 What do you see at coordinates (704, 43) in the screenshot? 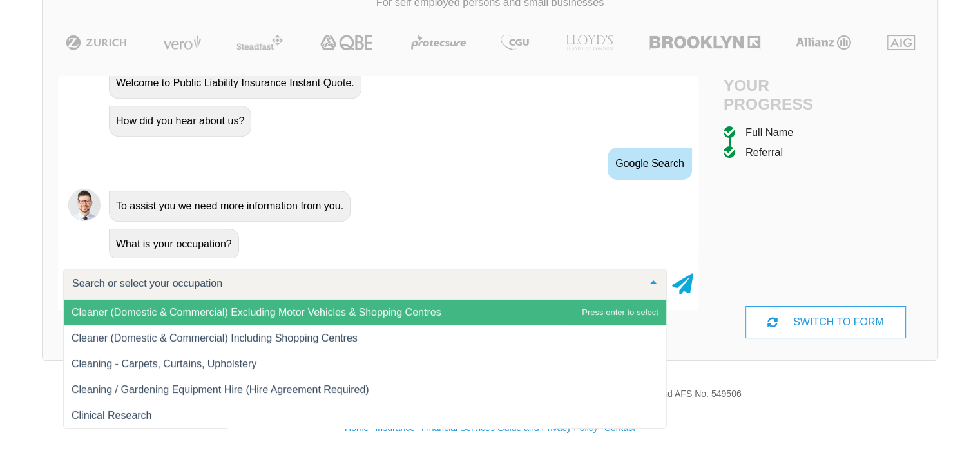
I see `img: Brooklyn | Public Liability Insurance` at bounding box center [704, 43].